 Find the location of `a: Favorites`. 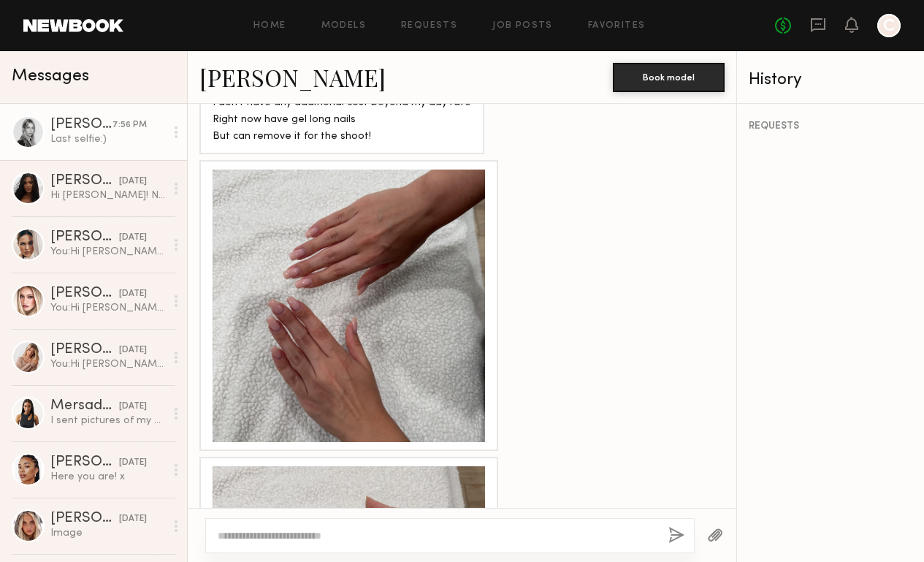

a: Favorites is located at coordinates (617, 25).